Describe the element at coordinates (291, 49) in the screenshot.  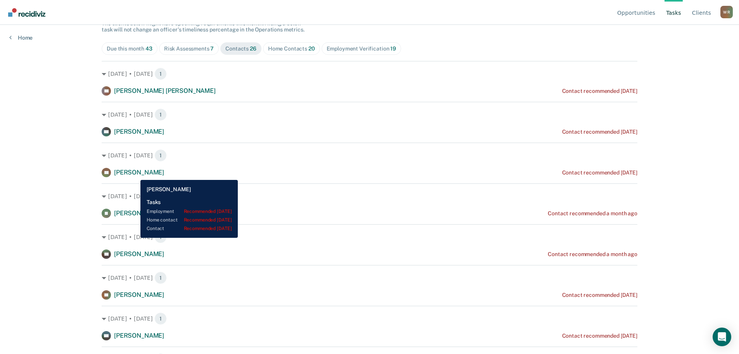
I see `div: Home Contacts` at that location.